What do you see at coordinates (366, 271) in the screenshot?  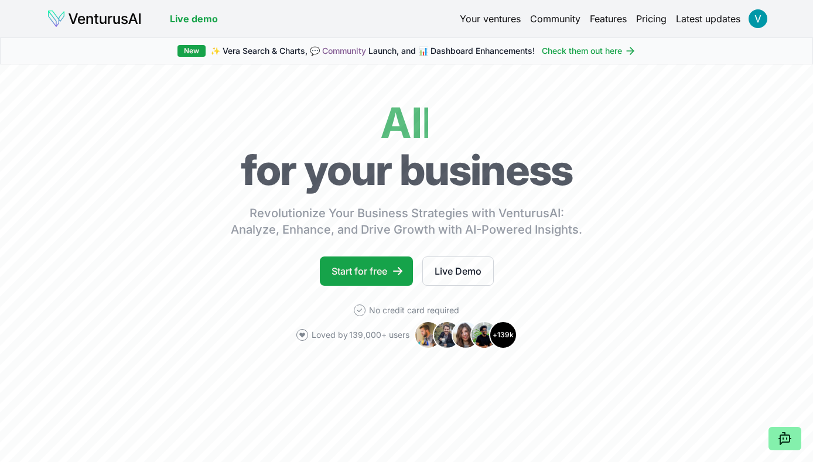 I see `a: Start for free` at bounding box center [366, 271].